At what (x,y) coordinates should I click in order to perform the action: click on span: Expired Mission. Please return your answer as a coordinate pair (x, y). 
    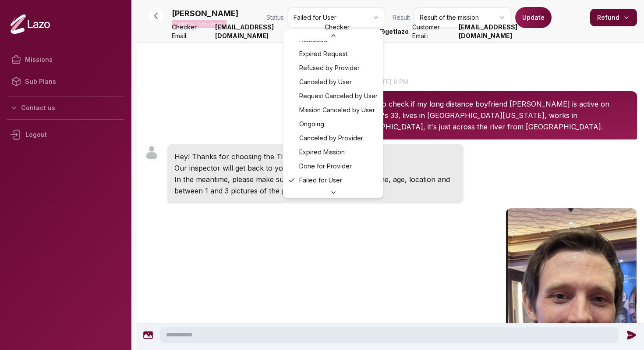
    Looking at the image, I should click on (322, 152).